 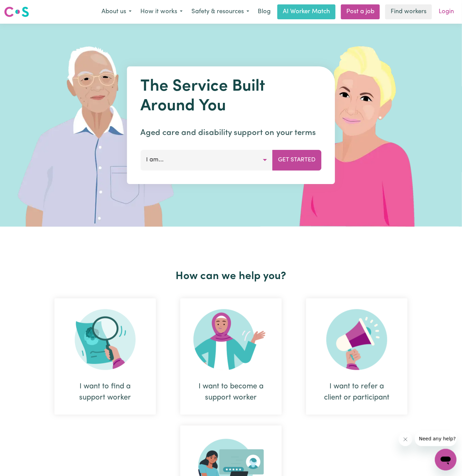 What do you see at coordinates (105, 340) in the screenshot?
I see `img: Search` at bounding box center [105, 340].